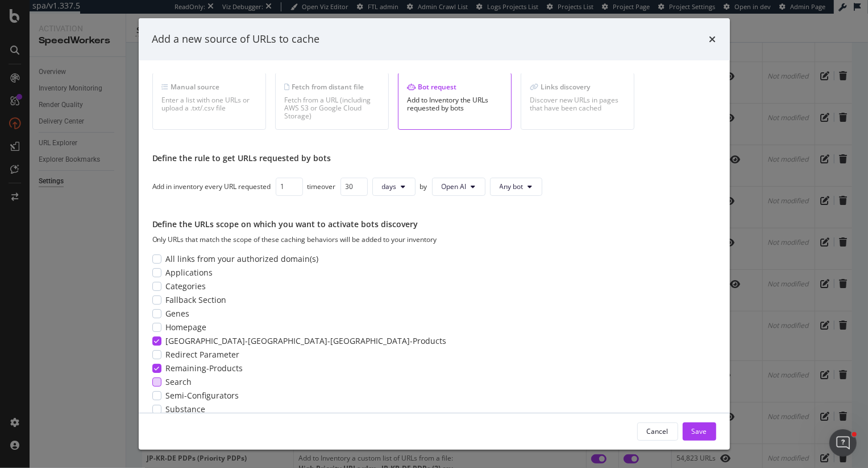 The image size is (868, 468). What do you see at coordinates (242, 259) in the screenshot?
I see `span: All links from your authorized domain(s)` at bounding box center [242, 259].